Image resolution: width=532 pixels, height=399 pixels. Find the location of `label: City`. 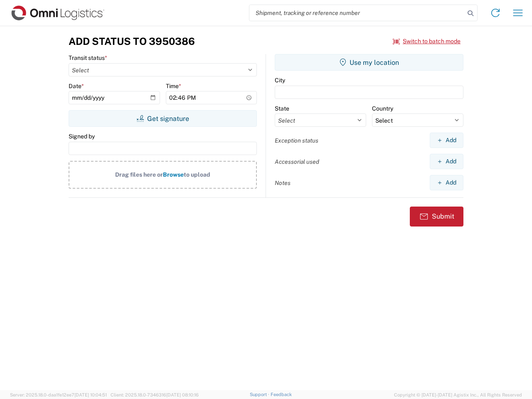

label: City is located at coordinates (280, 80).